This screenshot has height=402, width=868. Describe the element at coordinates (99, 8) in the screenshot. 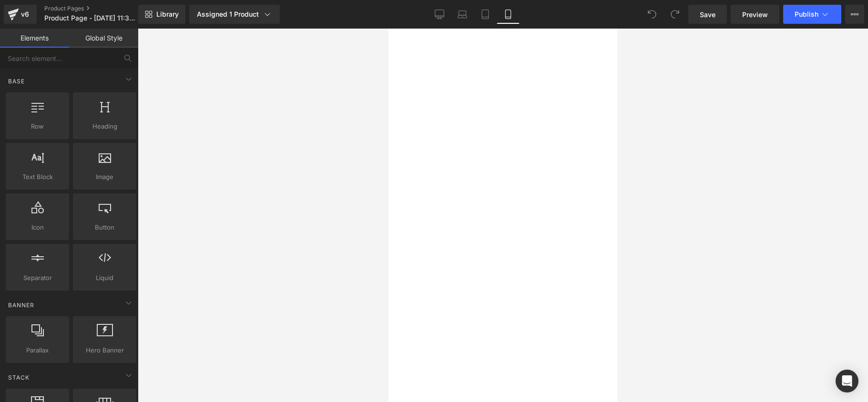

I see `a: Product Pages` at that location.